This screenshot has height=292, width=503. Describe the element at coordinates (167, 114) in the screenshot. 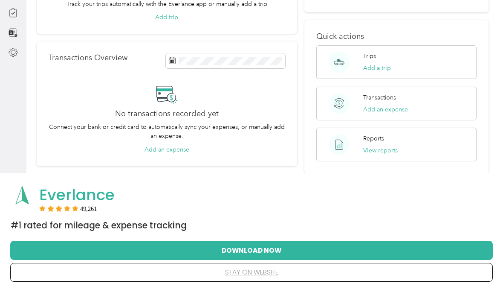

I see `h2: No transactions recorded yet` at that location.